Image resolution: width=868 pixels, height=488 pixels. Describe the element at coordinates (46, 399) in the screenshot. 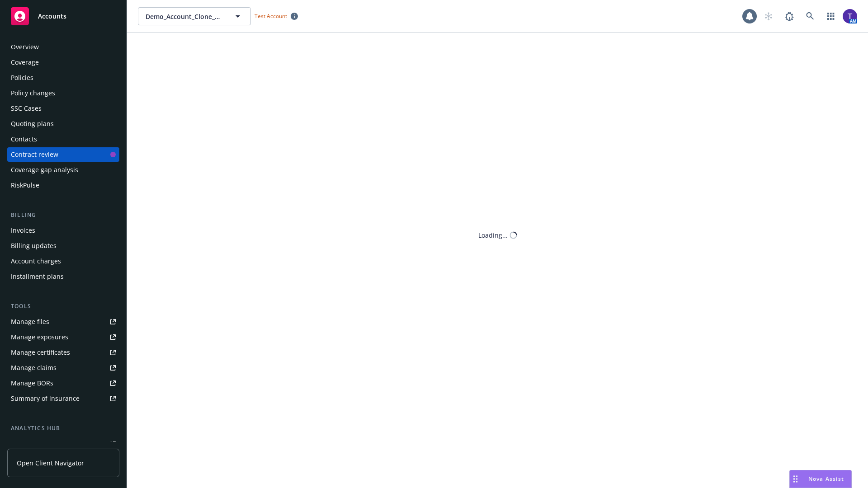

I see `div: Summary of insurance` at that location.